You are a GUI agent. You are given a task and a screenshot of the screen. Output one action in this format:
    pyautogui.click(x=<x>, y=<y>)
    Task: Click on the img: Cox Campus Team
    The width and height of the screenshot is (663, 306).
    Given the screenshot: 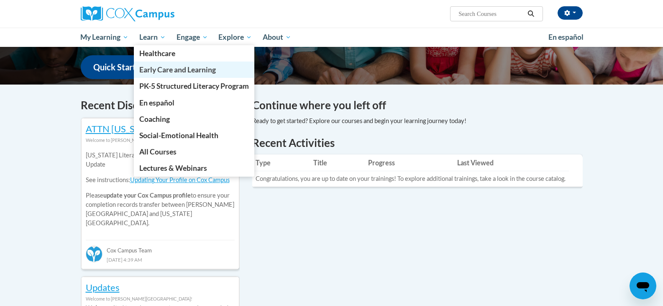 What is the action you would take?
    pyautogui.click(x=94, y=254)
    